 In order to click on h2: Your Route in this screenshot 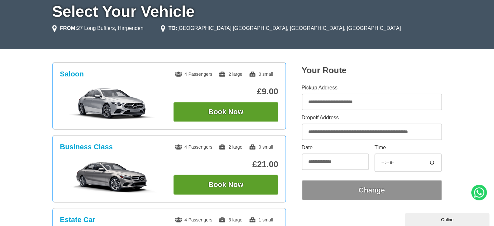, I will do `click(372, 70)`.